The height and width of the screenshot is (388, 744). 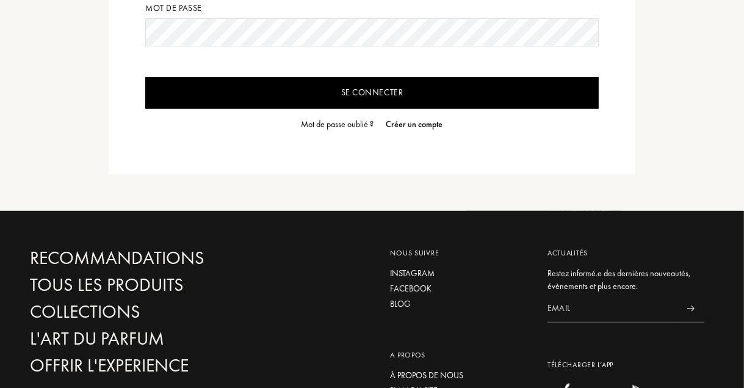 I want to click on div: Blog, so click(x=460, y=303).